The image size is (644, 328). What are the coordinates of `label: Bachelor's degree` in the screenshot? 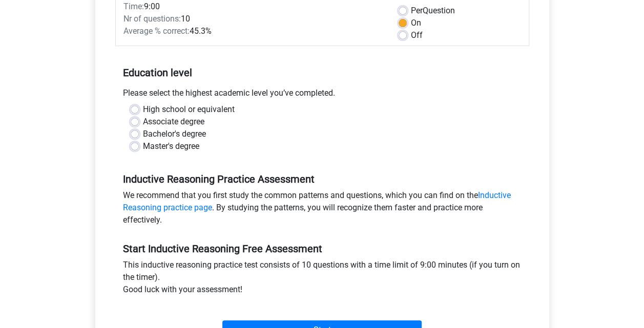 It's located at (174, 134).